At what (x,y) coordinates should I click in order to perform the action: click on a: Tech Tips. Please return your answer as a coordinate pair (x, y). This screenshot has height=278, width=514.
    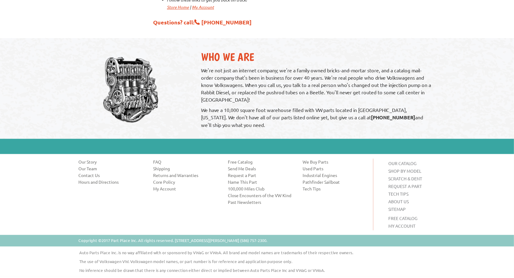
    Looking at the image, I should click on (336, 189).